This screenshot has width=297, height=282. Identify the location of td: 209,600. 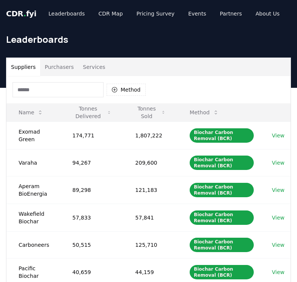
(150, 163).